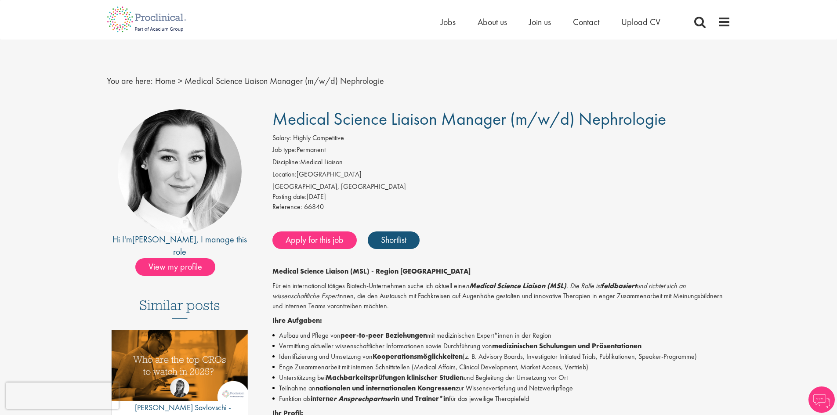  I want to click on strong: medizinischen Schulungen und Präsentationen, so click(567, 346).